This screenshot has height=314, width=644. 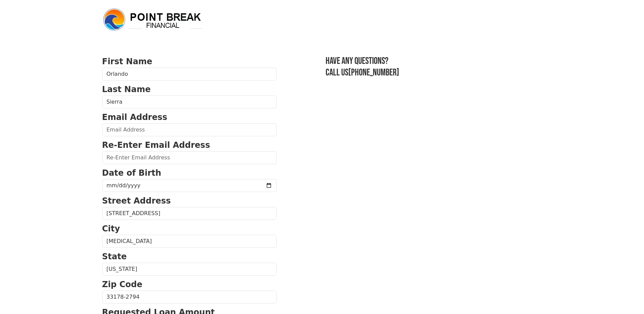 What do you see at coordinates (132, 173) in the screenshot?
I see `strong: Date of Birth` at bounding box center [132, 173].